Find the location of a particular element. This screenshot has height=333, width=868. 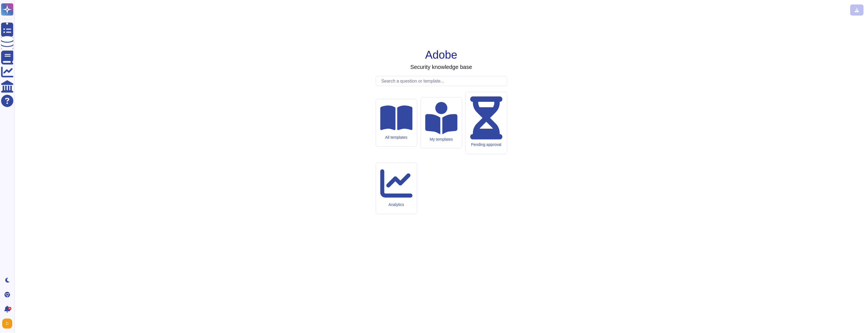

button: user is located at coordinates (8, 323).